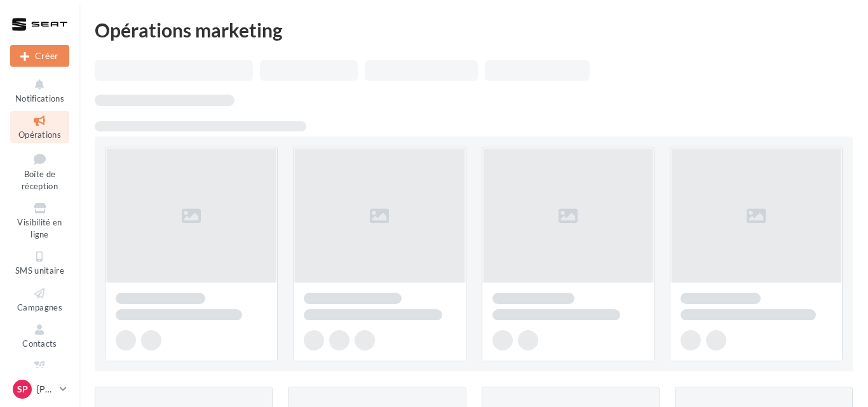 This screenshot has width=868, height=407. What do you see at coordinates (40, 56) in the screenshot?
I see `div: Nouvelle campagne` at bounding box center [40, 56].